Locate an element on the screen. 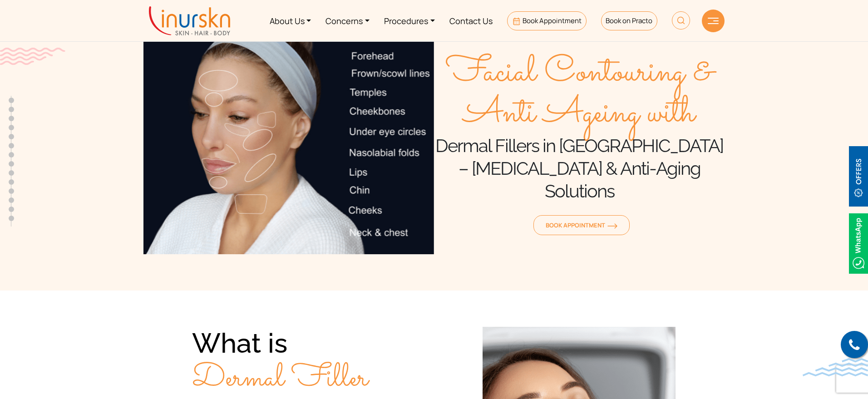 Image resolution: width=868 pixels, height=399 pixels. img: bluewave is located at coordinates (835, 367).